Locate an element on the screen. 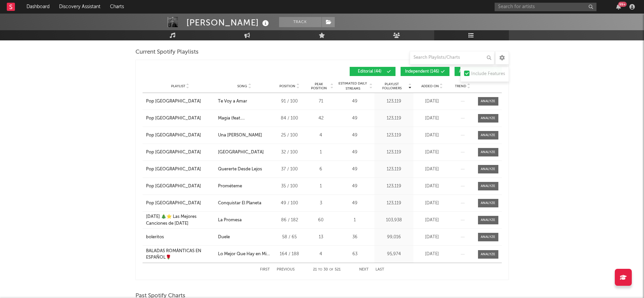 The height and width of the screenshot is (298, 644). span: Editorial ( 44 ) is located at coordinates (370, 72).